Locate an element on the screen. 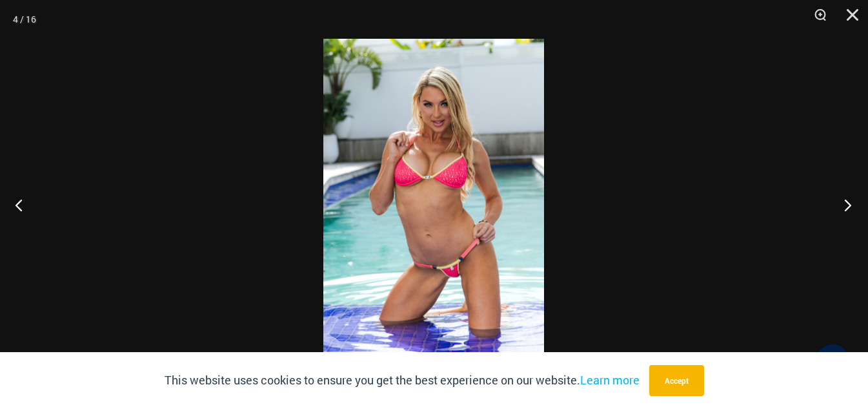 This screenshot has width=868, height=409. img: Bubble Mesh Highlight Pink 323 Top 421 Micro 04 is located at coordinates (434, 204).